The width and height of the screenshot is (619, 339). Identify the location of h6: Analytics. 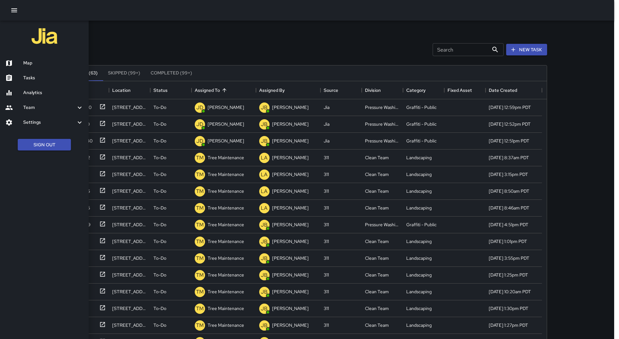
(53, 93).